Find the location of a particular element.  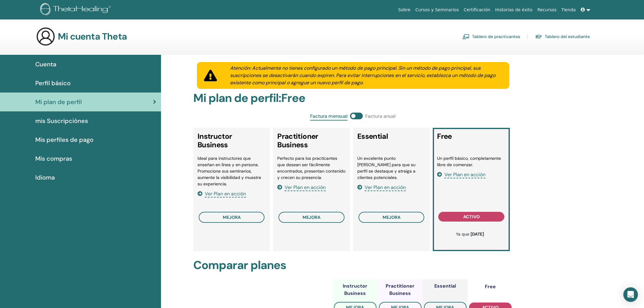

button: activo is located at coordinates (471, 217).